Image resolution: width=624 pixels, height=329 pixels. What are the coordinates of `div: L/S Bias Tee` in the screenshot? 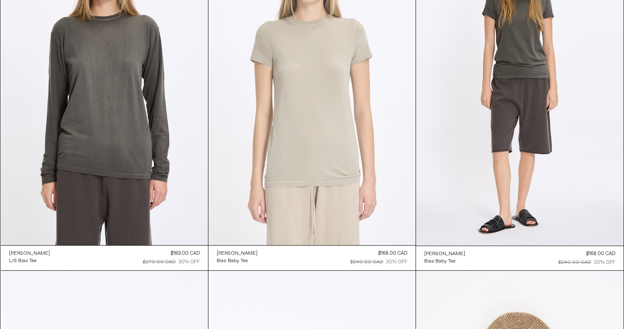 It's located at (23, 261).